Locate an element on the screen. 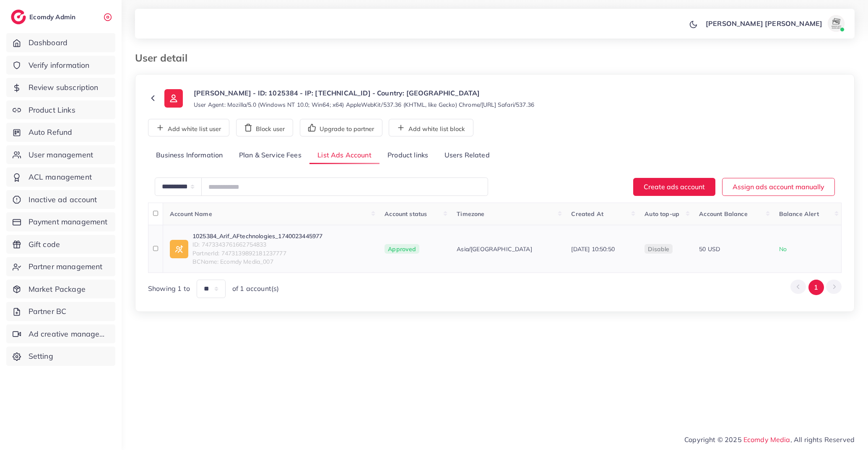 This screenshot has width=868, height=450. a: Product Links is located at coordinates (61, 110).